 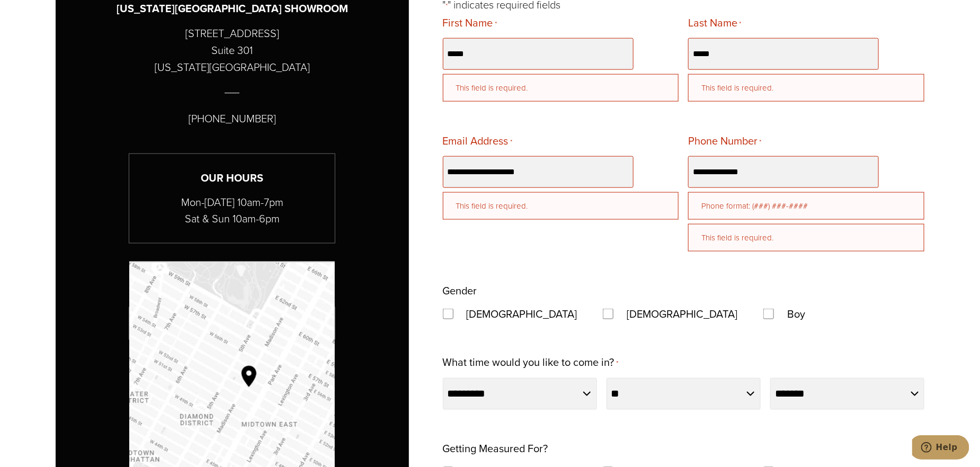 What do you see at coordinates (806, 206) in the screenshot?
I see `div: Phone format: (###) ###-####` at bounding box center [806, 206].